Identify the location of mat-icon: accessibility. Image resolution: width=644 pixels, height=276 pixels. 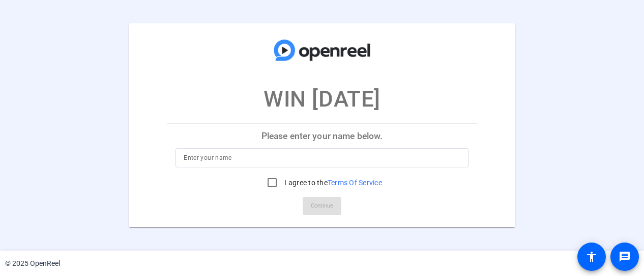
(592, 257).